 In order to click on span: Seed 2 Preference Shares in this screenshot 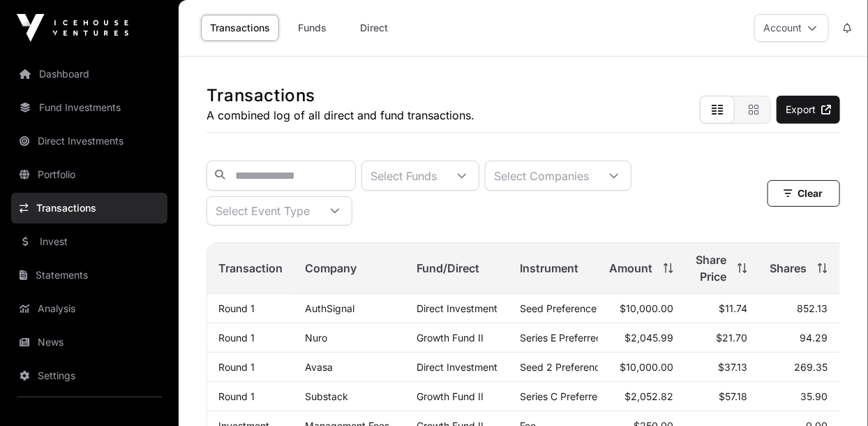, I will do `click(580, 367)`.